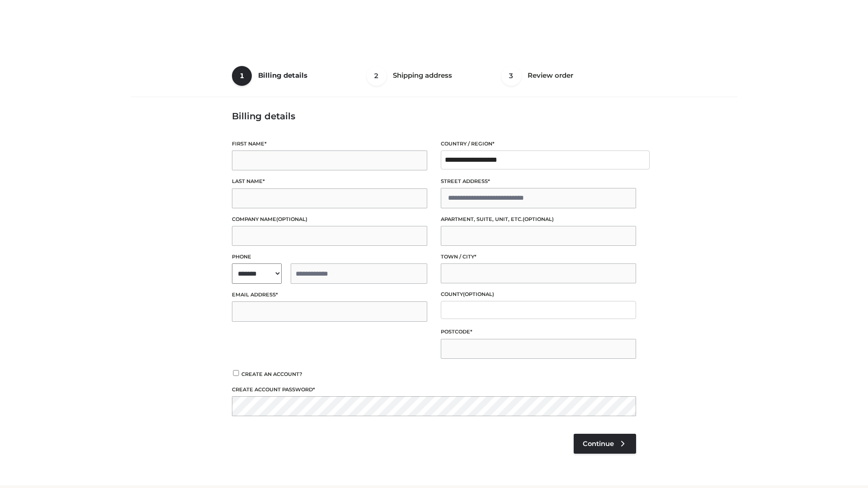 The height and width of the screenshot is (488, 868). Describe the element at coordinates (538, 331) in the screenshot. I see `label: Postcode` at that location.